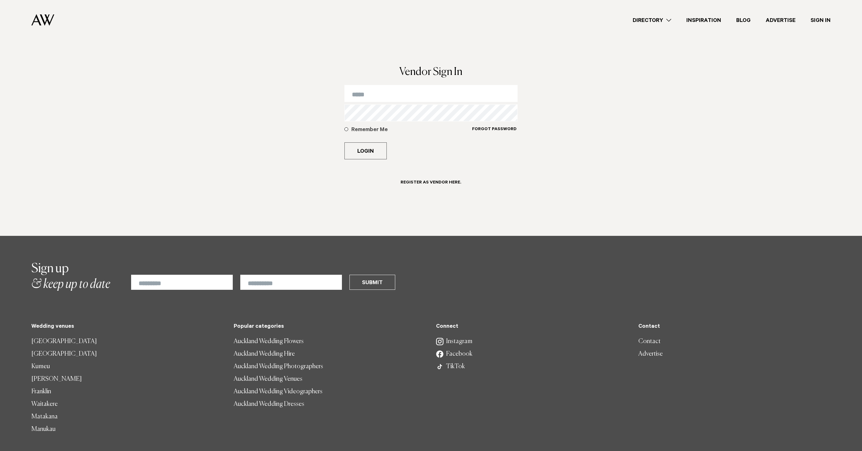 The height and width of the screenshot is (451, 862). What do you see at coordinates (127, 367) in the screenshot?
I see `a: Kumeu` at bounding box center [127, 367].